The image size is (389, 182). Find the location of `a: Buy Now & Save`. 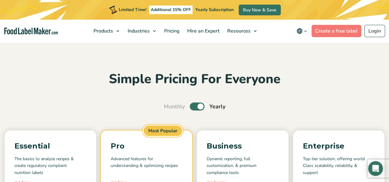

a: Buy Now & Save is located at coordinates (260, 10).